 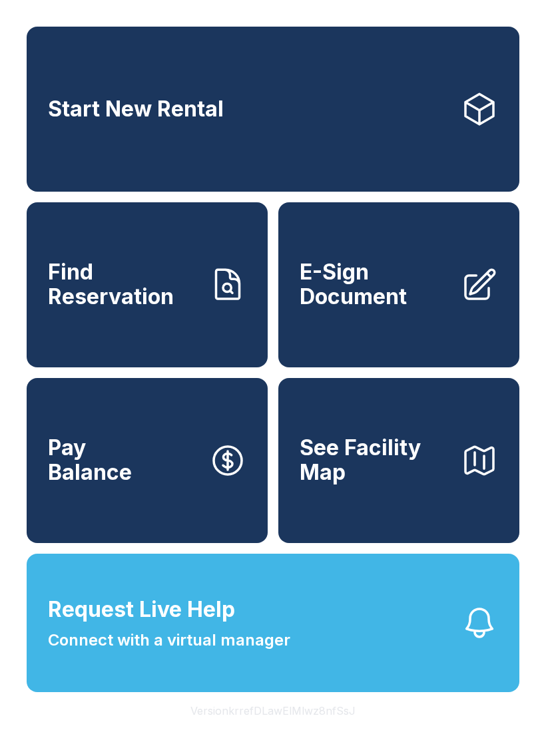 What do you see at coordinates (273, 710) in the screenshot?
I see `button: VersionkrrefDLawElMlwz8nfSsJ` at bounding box center [273, 710].